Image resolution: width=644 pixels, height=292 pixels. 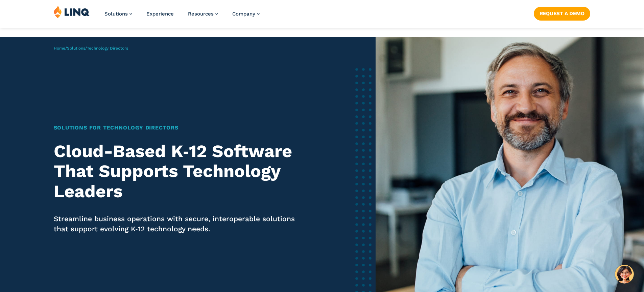 What do you see at coordinates (246, 14) in the screenshot?
I see `a: Company` at bounding box center [246, 14].